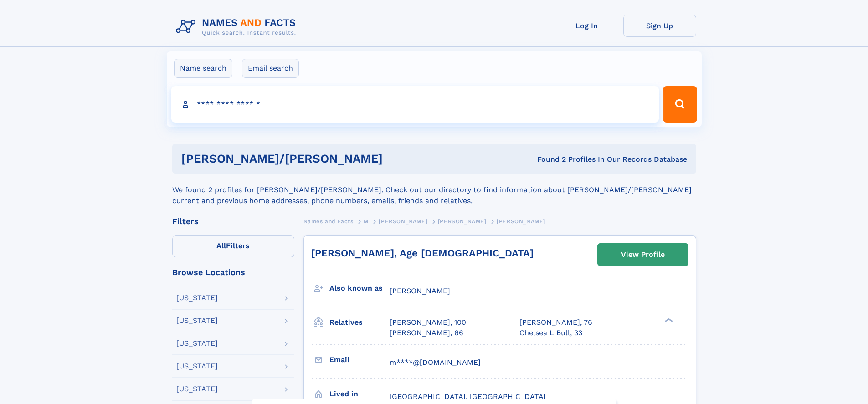 Image resolution: width=868 pixels, height=404 pixels. I want to click on h3: Relatives, so click(359, 323).